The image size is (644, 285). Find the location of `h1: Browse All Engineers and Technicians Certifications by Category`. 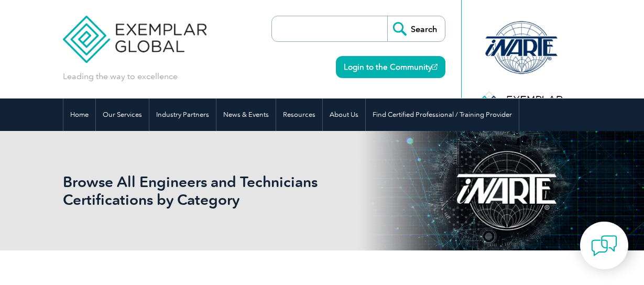

h1: Browse All Engineers and Technicians Certifications by Category is located at coordinates (206, 191).